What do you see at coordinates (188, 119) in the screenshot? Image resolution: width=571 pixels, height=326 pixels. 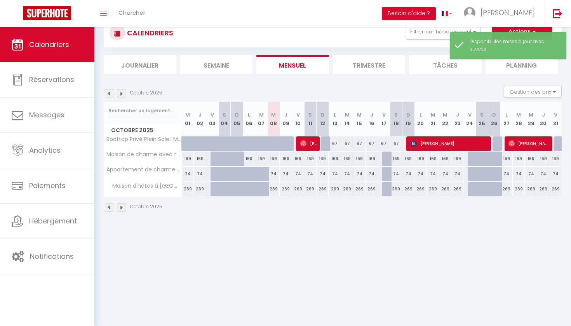 I see `th: 01` at bounding box center [188, 119].